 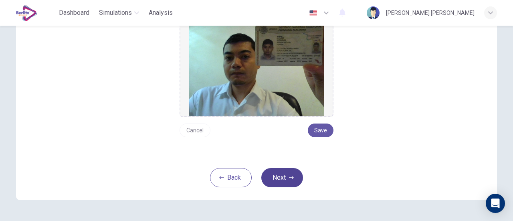 What do you see at coordinates (119, 13) in the screenshot?
I see `button: Simulations` at bounding box center [119, 13].